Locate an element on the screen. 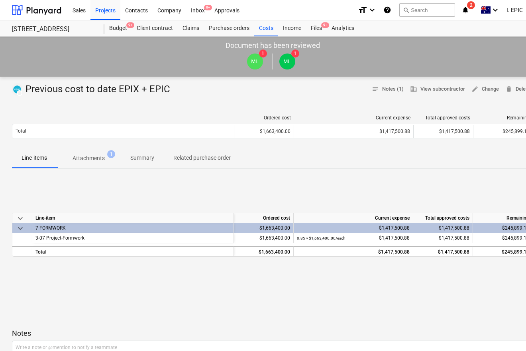  span: business is located at coordinates (414, 89).